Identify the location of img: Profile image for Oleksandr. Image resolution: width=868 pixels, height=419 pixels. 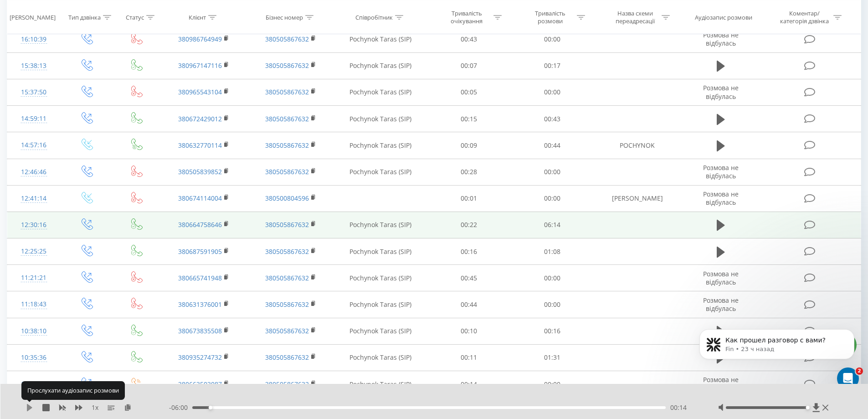
(124, 24).